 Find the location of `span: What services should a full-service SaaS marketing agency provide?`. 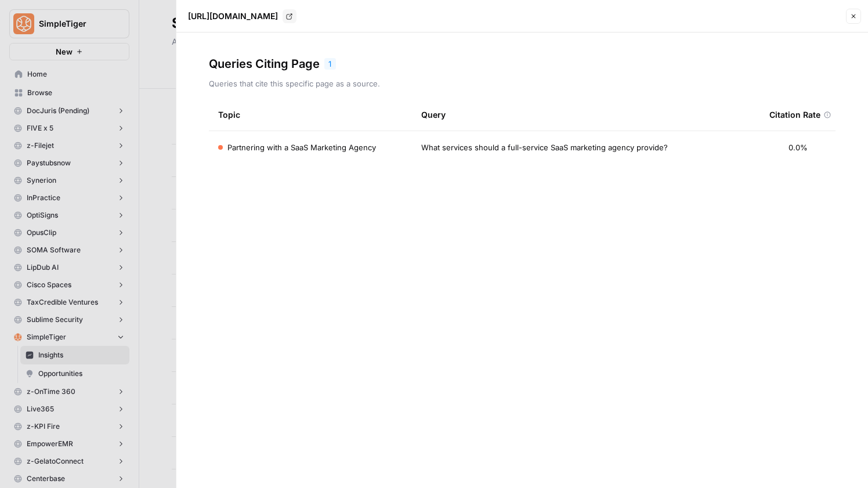

span: What services should a full-service SaaS marketing agency provide? is located at coordinates (544, 148).